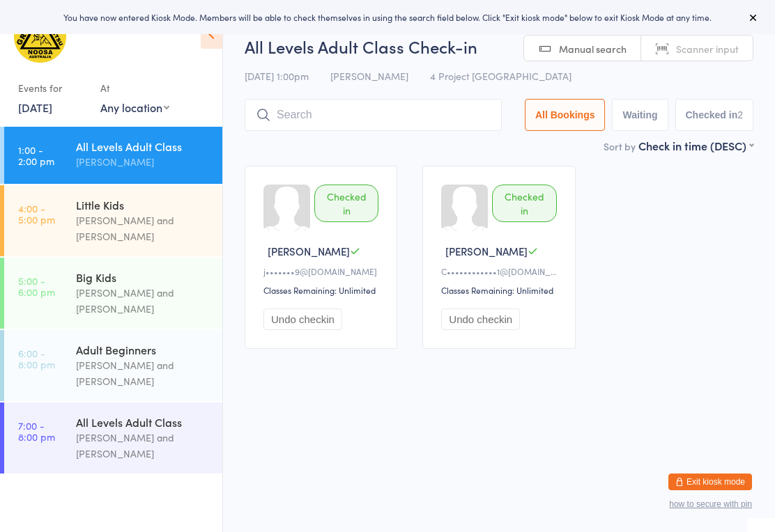 The image size is (775, 532). Describe the element at coordinates (36, 359) in the screenshot. I see `time: 6:00 - 8:00 pm` at that location.